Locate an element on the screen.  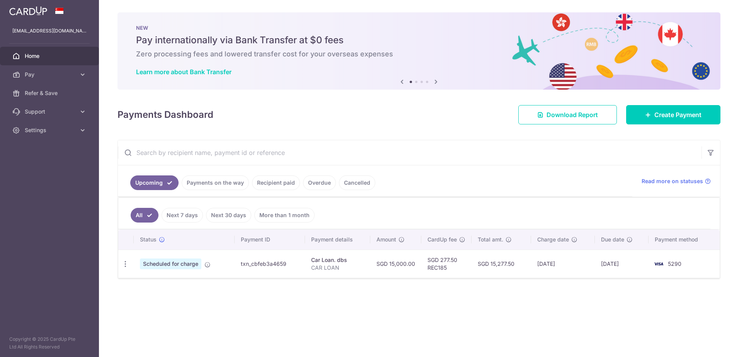
td: SGD 277.50 REC185 is located at coordinates (446, 264).